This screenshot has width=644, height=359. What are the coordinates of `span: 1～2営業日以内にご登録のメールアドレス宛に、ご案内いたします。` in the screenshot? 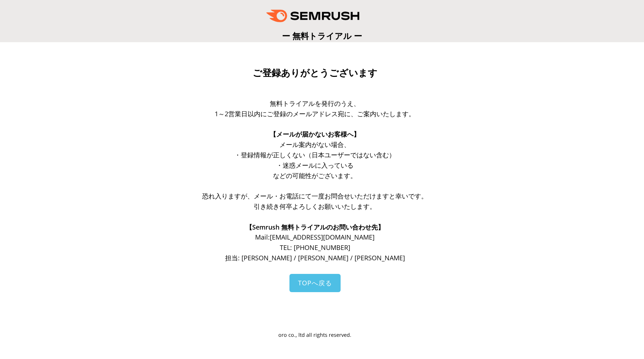 It's located at (315, 114).